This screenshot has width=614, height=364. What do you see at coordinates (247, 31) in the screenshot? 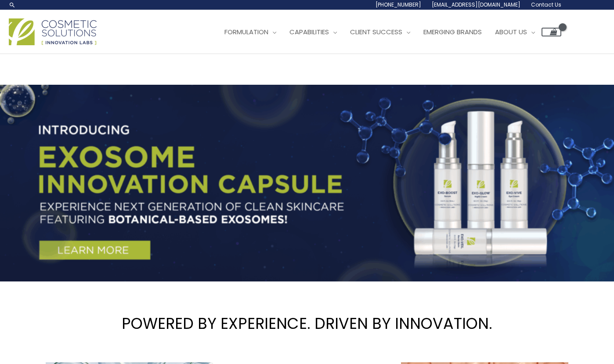
I see `span: Formulation` at bounding box center [247, 31].